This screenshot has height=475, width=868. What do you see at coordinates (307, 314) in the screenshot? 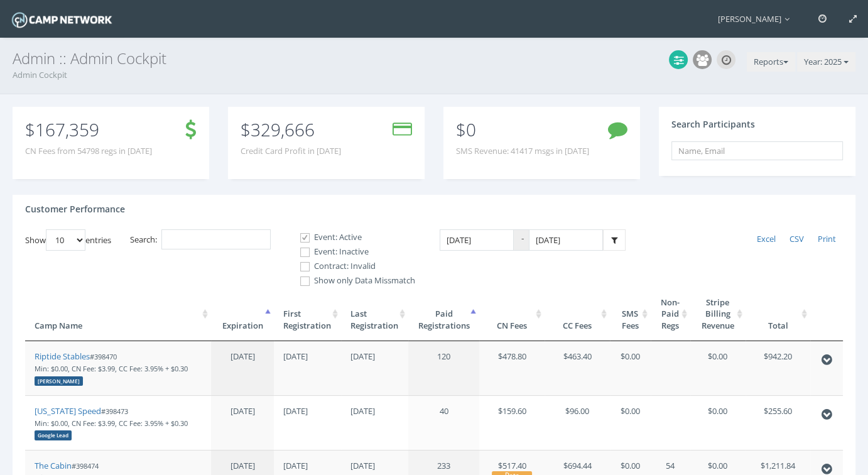
I see `th: FirstRegistration: activate to sort column ascending` at bounding box center [307, 314].